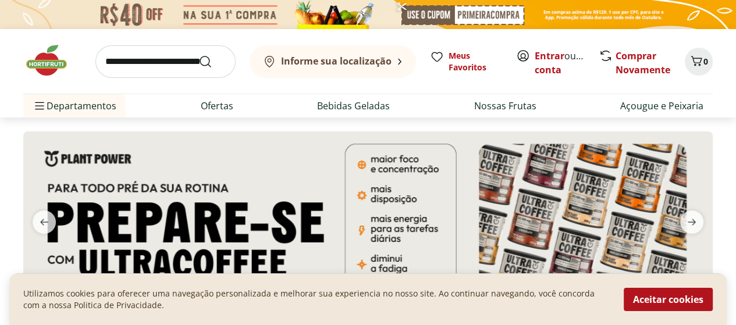 Image resolution: width=736 pixels, height=325 pixels. Describe the element at coordinates (40, 106) in the screenshot. I see `button: Menu` at that location.